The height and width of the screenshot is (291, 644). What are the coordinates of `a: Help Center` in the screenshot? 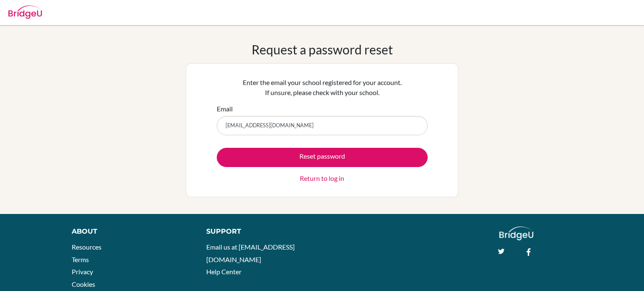 It's located at (224, 272).